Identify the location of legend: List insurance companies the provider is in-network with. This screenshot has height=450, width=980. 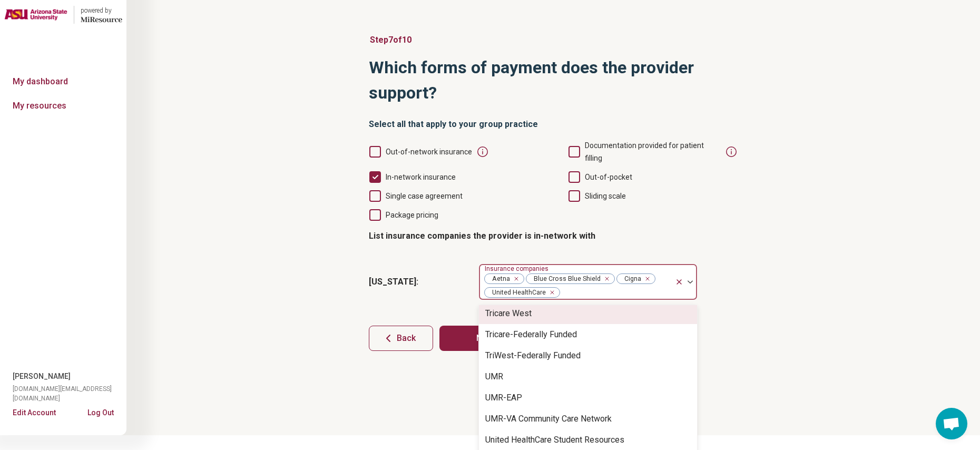
(482, 236).